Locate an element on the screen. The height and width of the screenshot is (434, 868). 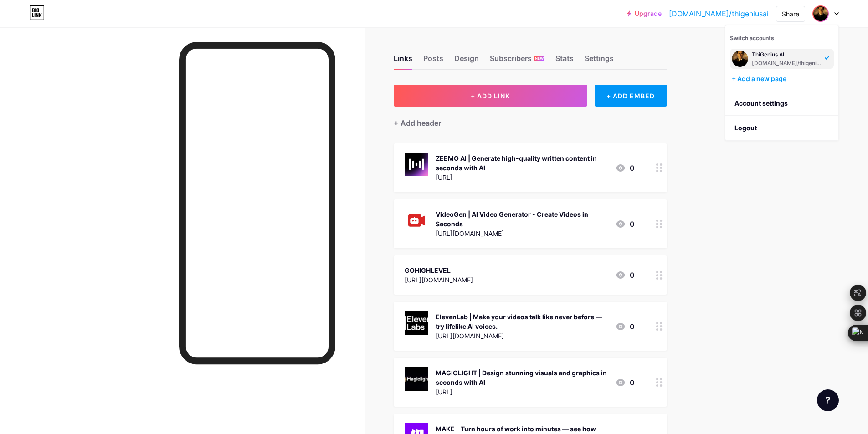
li: Logout is located at coordinates (782, 128).